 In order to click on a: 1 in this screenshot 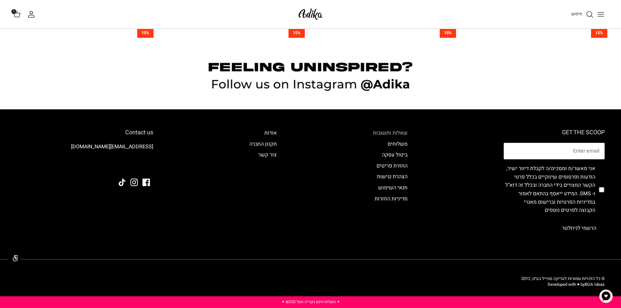, I will do `click(17, 14)`.